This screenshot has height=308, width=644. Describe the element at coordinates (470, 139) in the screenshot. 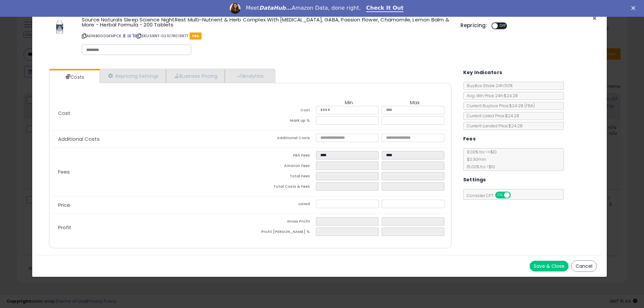

I see `h5: Fees` at that location.